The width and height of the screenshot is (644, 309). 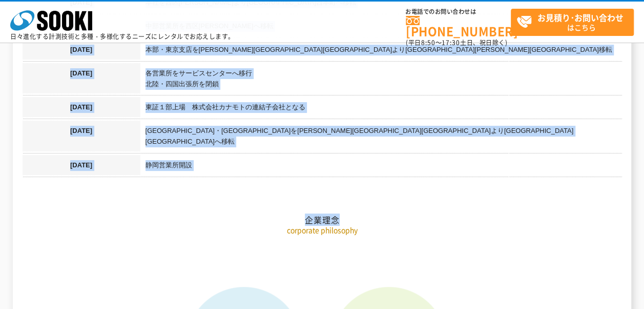 I want to click on td: 各営業所をサービスセンターへ移行 北陸・四国出張所を閉鎖, so click(x=381, y=80).